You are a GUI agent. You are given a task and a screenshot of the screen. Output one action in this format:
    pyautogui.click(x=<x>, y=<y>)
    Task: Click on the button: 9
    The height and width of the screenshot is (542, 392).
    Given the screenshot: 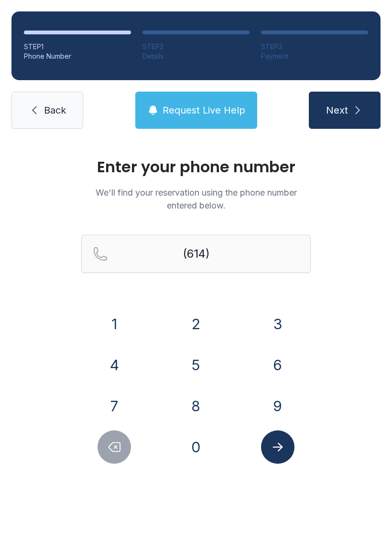 What is the action you would take?
    pyautogui.click(x=278, y=406)
    